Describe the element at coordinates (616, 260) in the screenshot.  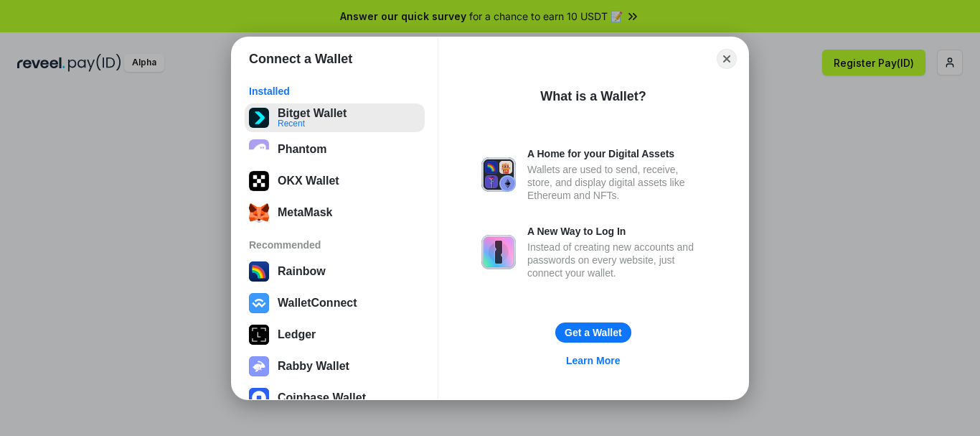
I see `div: Instead of creating new accounts and passwords on every website, just connect your wallet.` at that location.